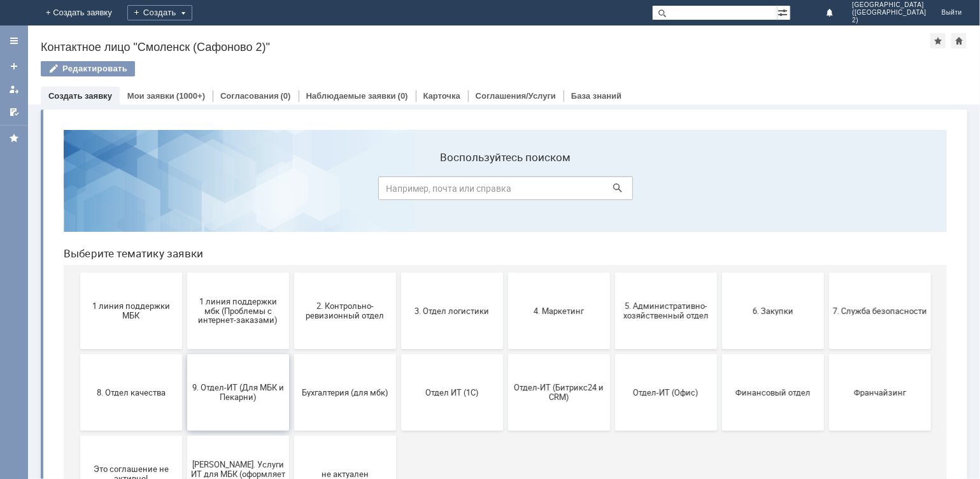 This screenshot has width=980, height=479. What do you see at coordinates (827, 191) in the screenshot?
I see `span: 7. Служба безопасности` at bounding box center [827, 191].